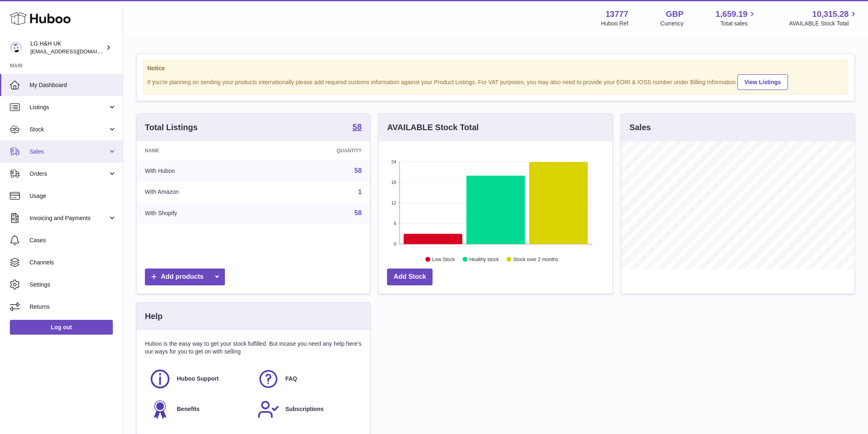  What do you see at coordinates (495, 68) in the screenshot?
I see `strong: Notice` at bounding box center [495, 68].